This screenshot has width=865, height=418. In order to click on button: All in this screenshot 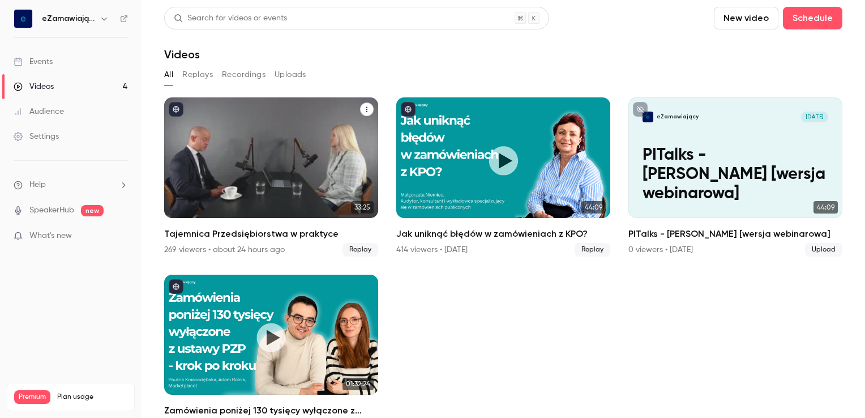, I will do `click(169, 75)`.